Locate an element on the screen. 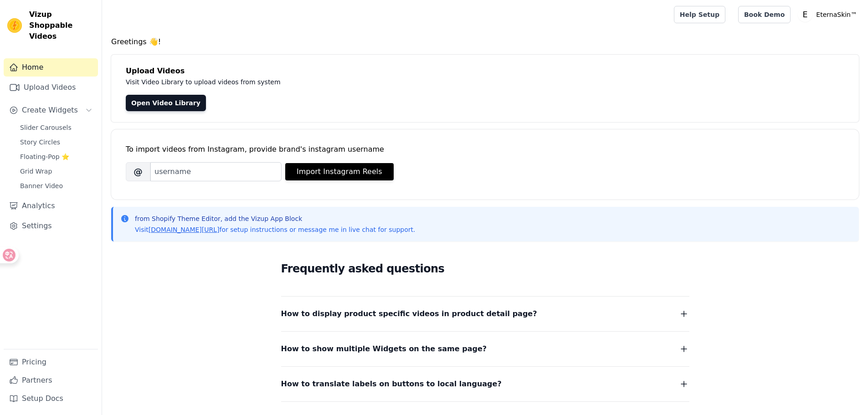 Image resolution: width=868 pixels, height=415 pixels. a: Help Setup is located at coordinates (700, 15).